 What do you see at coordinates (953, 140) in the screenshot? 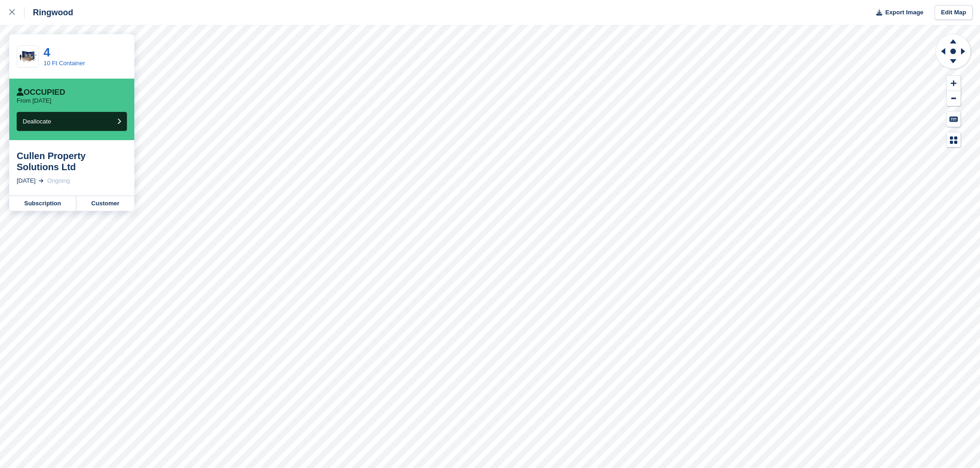
I see `button: Map Legend` at bounding box center [953, 140].